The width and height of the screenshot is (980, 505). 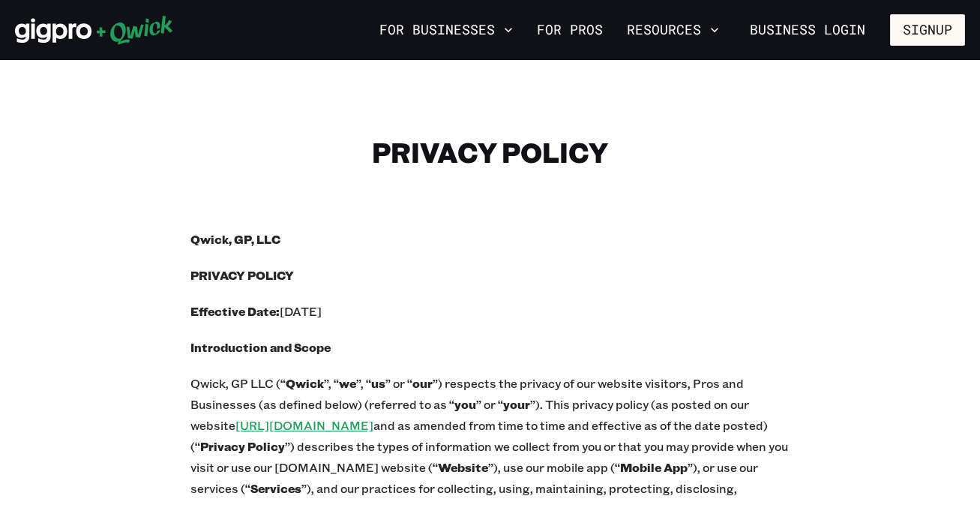 I want to click on b: your, so click(x=517, y=404).